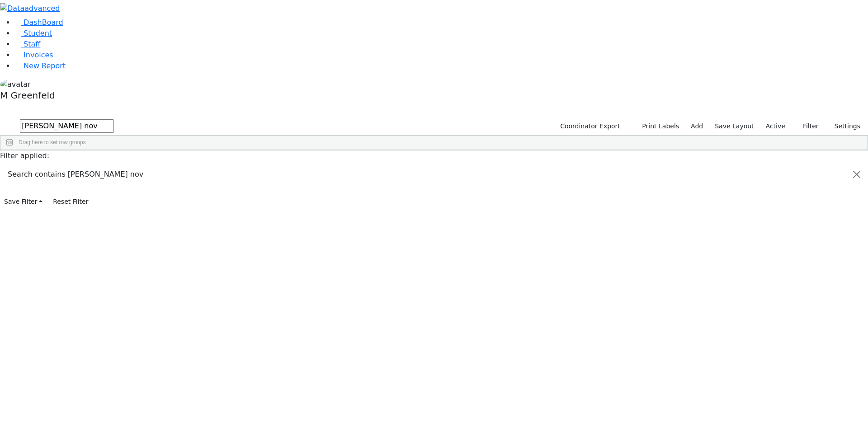  Describe the element at coordinates (857, 175) in the screenshot. I see `button: Close` at that location.